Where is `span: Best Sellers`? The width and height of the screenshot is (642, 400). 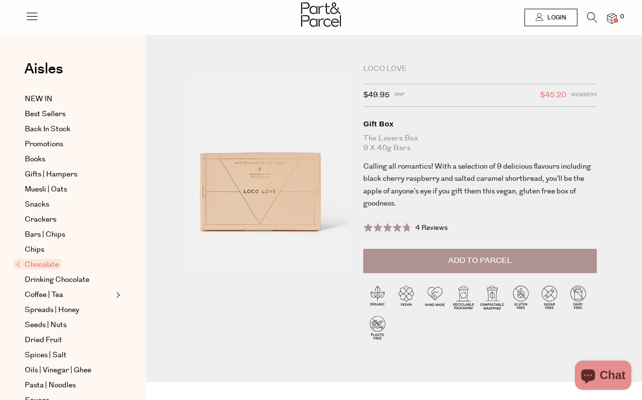
span: Best Sellers is located at coordinates (45, 114).